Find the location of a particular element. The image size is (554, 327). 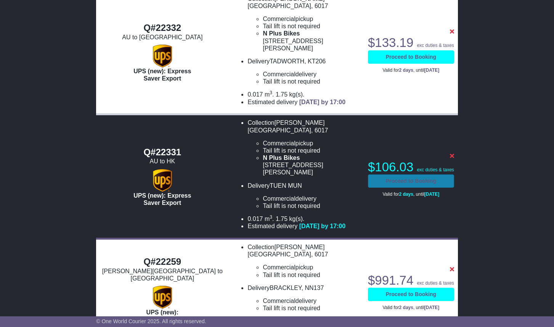

div: AU to HK is located at coordinates (162, 161).